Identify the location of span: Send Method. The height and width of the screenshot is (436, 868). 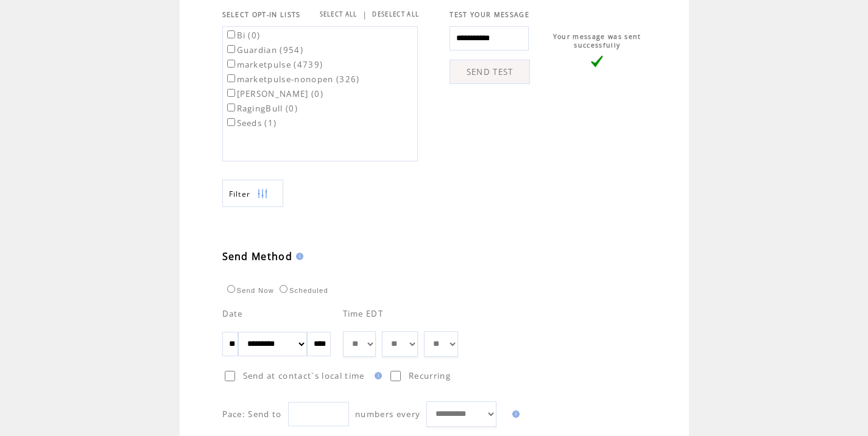
(258, 256).